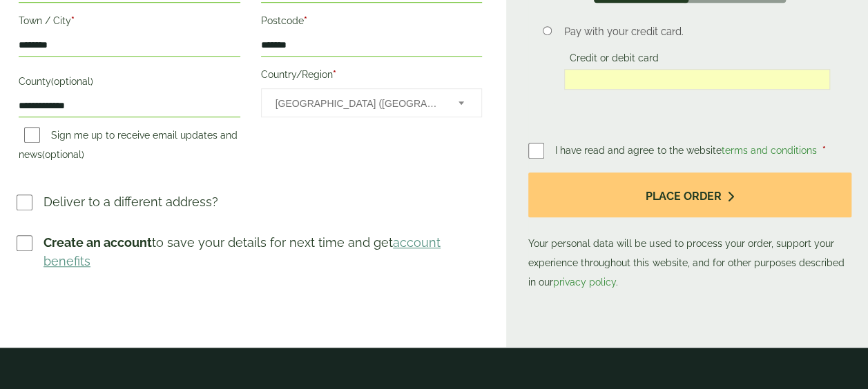 The width and height of the screenshot is (868, 389). Describe the element at coordinates (128, 147) in the screenshot. I see `label: Sign me up to receive email updates and news` at that location.